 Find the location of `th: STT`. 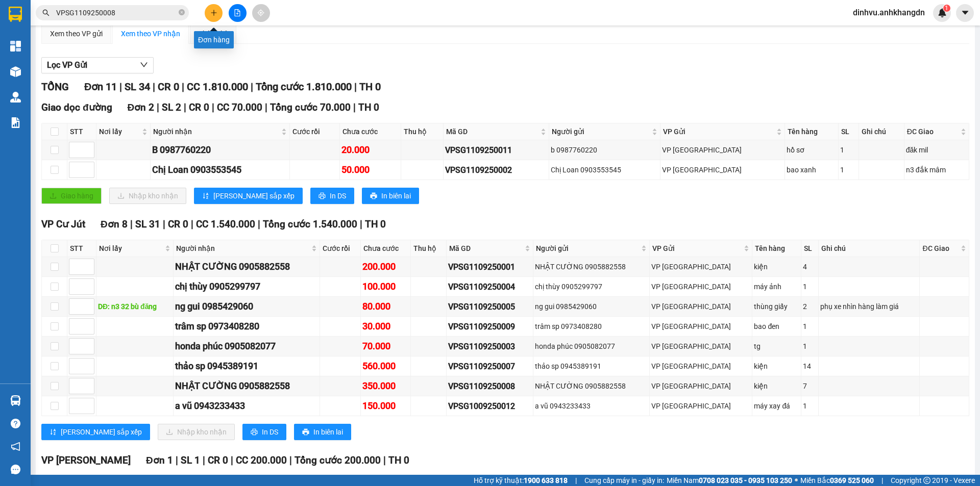

th: STT is located at coordinates (82, 132).